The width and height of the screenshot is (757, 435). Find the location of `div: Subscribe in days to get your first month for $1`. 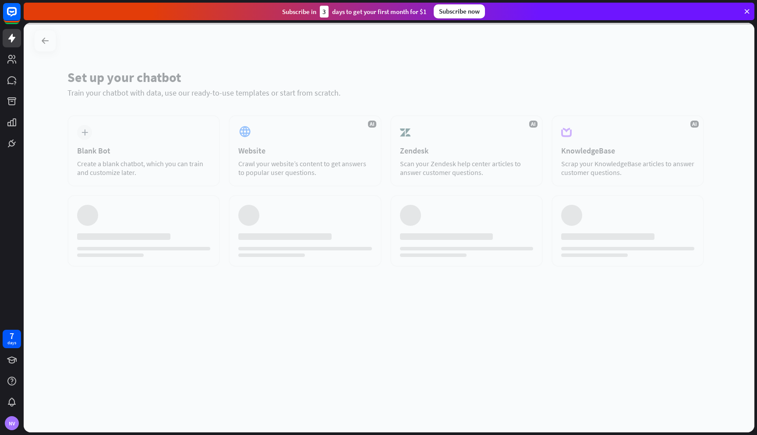

div: Subscribe in days to get your first month for $1 is located at coordinates (355, 11).